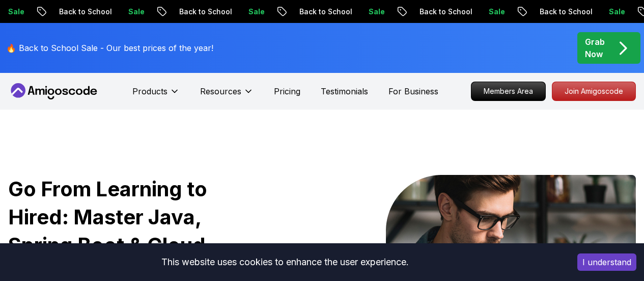 The image size is (644, 281). I want to click on a: Members Area, so click(508, 91).